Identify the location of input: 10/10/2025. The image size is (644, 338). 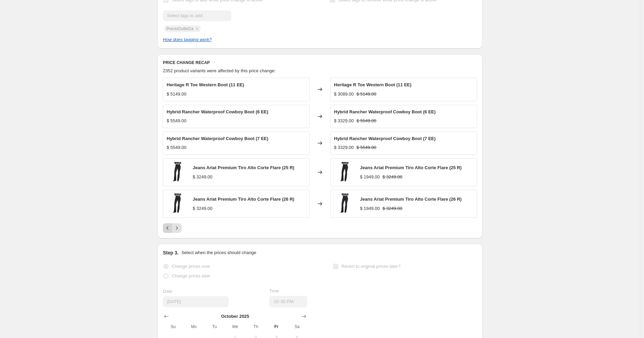
(196, 302).